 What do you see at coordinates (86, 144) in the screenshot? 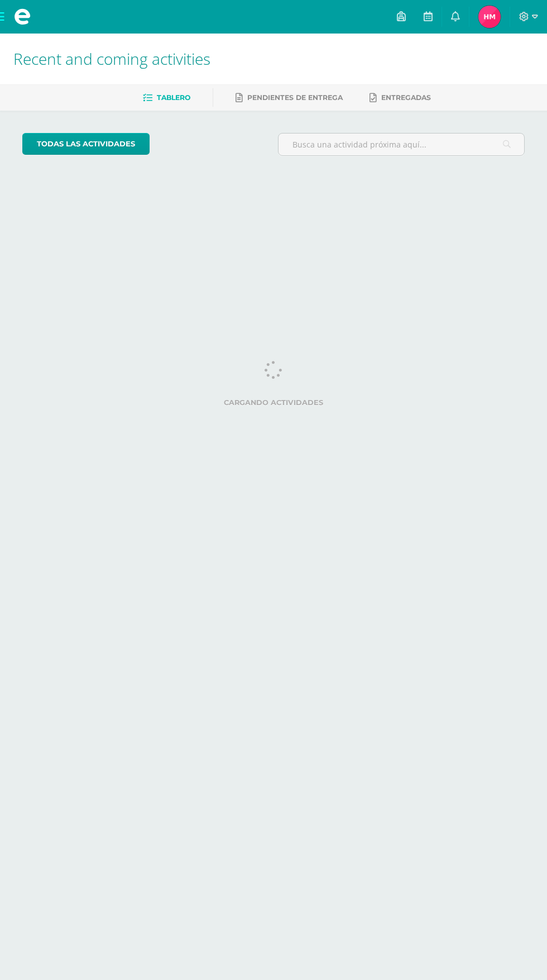
I see `a: todas las Actividades` at bounding box center [86, 144].